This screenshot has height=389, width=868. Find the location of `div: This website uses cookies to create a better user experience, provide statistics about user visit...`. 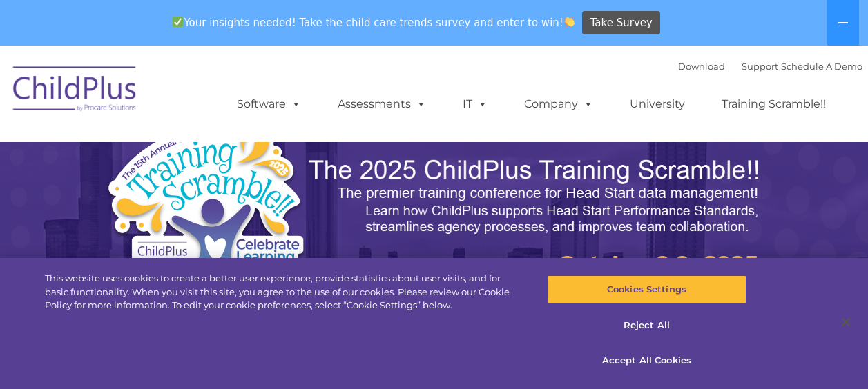

div: This website uses cookies to create a better user experience, provide statistics about user visit... is located at coordinates (282, 292).